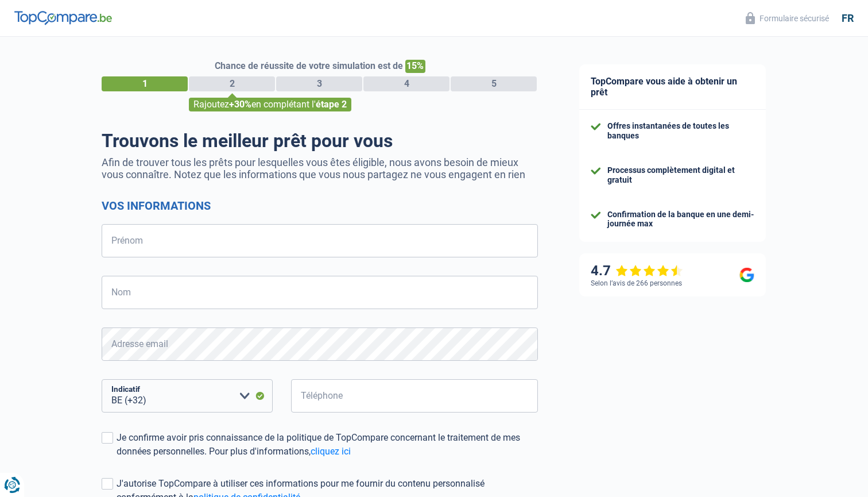 The image size is (868, 497). What do you see at coordinates (681, 131) in the screenshot?
I see `div: Offres instantanées de toutes les banques` at bounding box center [681, 131].